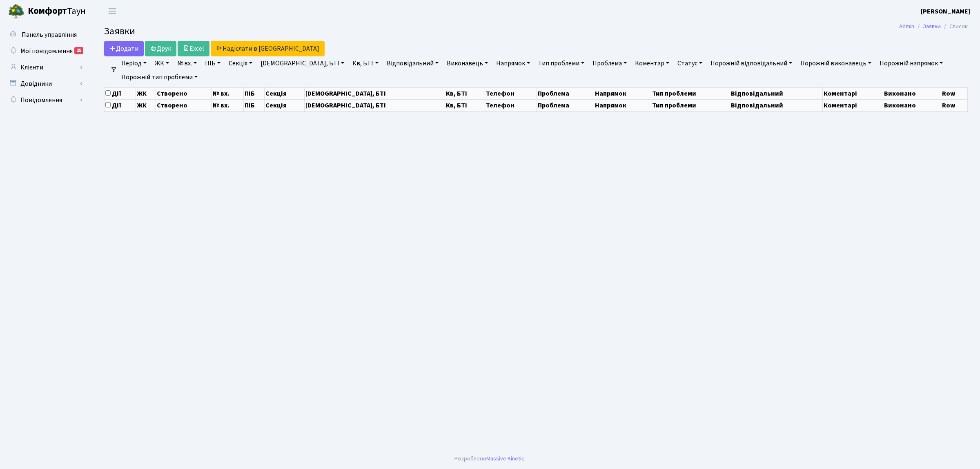 The width and height of the screenshot is (980, 469). I want to click on a: Повідомлення, so click(45, 100).